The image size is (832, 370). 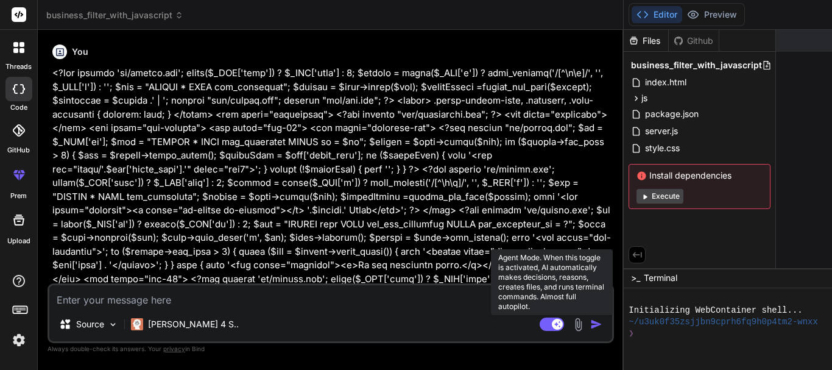 What do you see at coordinates (578, 324) in the screenshot?
I see `img: attachment` at bounding box center [578, 324].